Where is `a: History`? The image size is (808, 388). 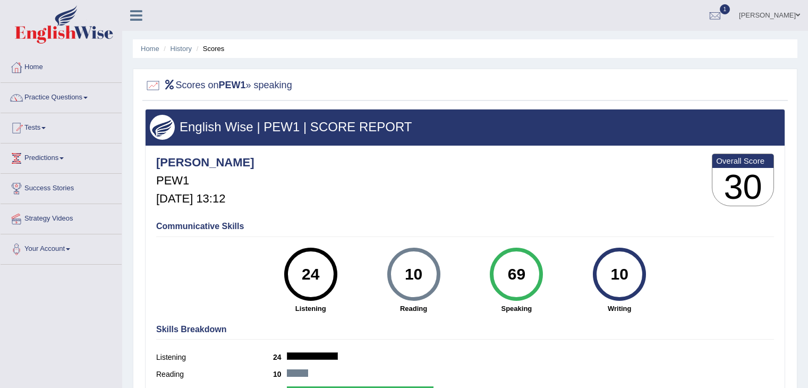 a: History is located at coordinates (181, 48).